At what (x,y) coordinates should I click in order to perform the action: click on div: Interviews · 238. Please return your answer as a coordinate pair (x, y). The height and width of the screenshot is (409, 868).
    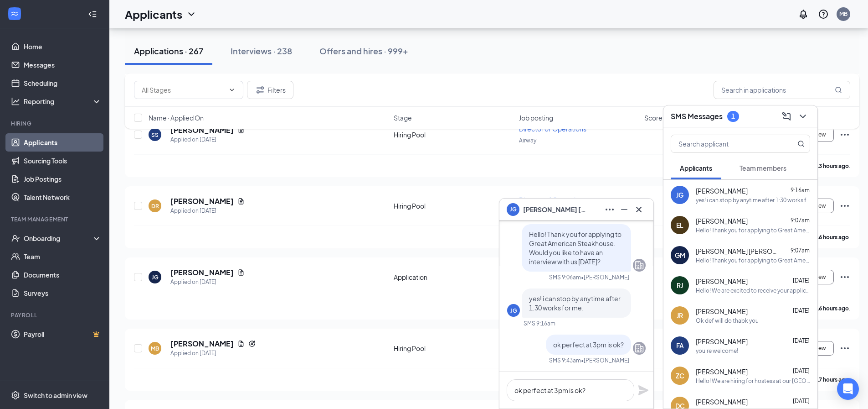
    Looking at the image, I should click on (261, 50).